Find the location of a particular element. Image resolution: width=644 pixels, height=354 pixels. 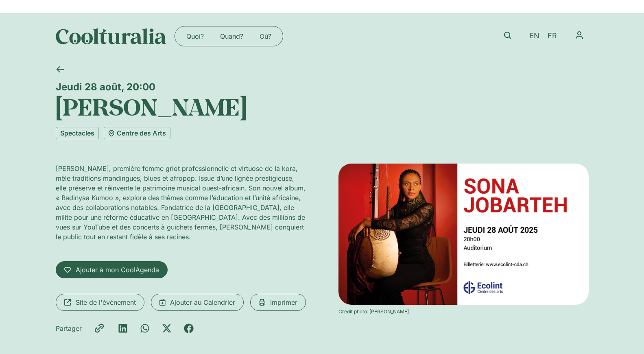

div: Partager sur linkedin is located at coordinates (123, 329).